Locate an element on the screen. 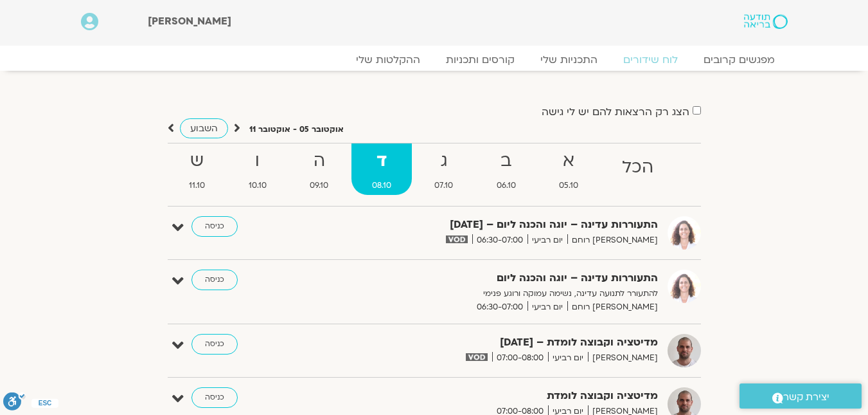 The image size is (868, 415). strong: מדיטציה וקבוצה לומדת is located at coordinates (500, 395).